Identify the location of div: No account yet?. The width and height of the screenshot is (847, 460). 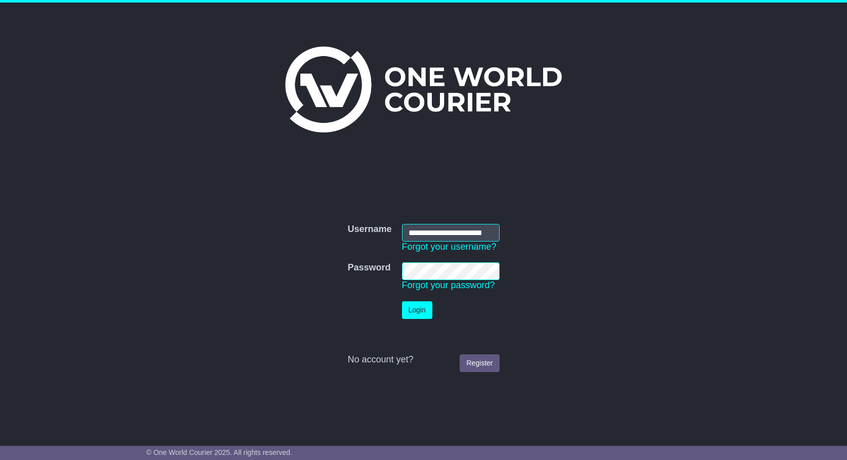
(423, 360).